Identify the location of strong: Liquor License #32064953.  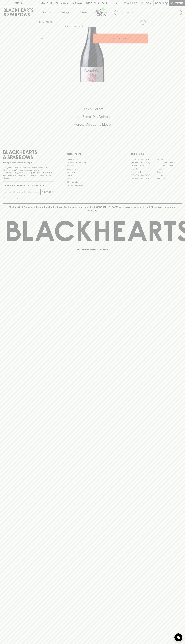
(41, 173).